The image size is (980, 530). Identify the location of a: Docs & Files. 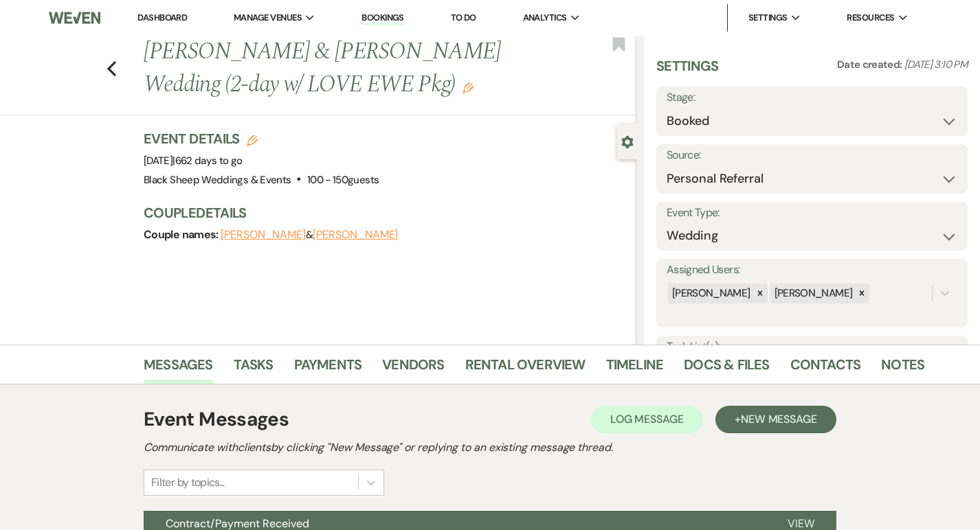
(727, 369).